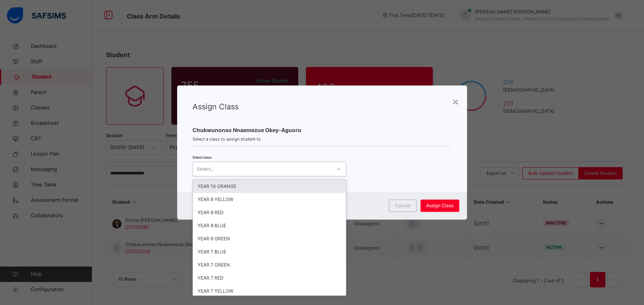 This screenshot has width=644, height=305. I want to click on div: YEAR 8 YELLOW, so click(269, 199).